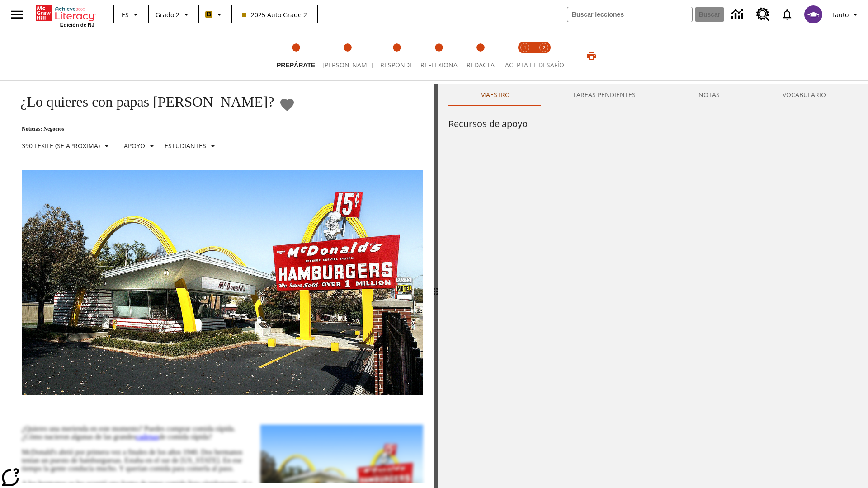  Describe the element at coordinates (525, 48) in the screenshot. I see `text: 1` at that location.